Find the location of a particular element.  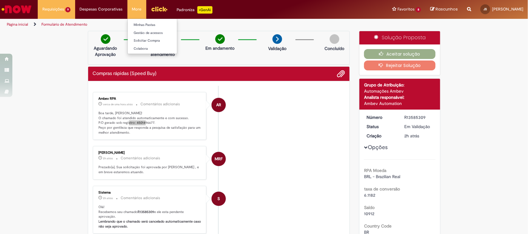

div: 01/10/2025 11:12:11 is located at coordinates (418, 136).